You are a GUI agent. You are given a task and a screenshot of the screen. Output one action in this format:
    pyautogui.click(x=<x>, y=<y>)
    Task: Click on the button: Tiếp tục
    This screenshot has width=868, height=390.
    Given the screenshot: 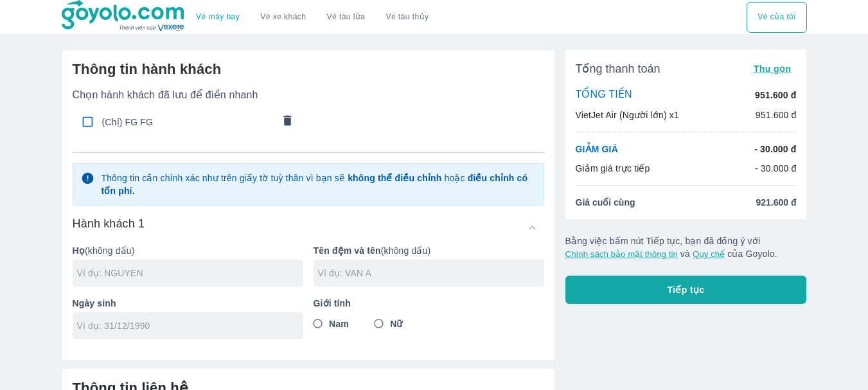 What is the action you would take?
    pyautogui.click(x=686, y=290)
    